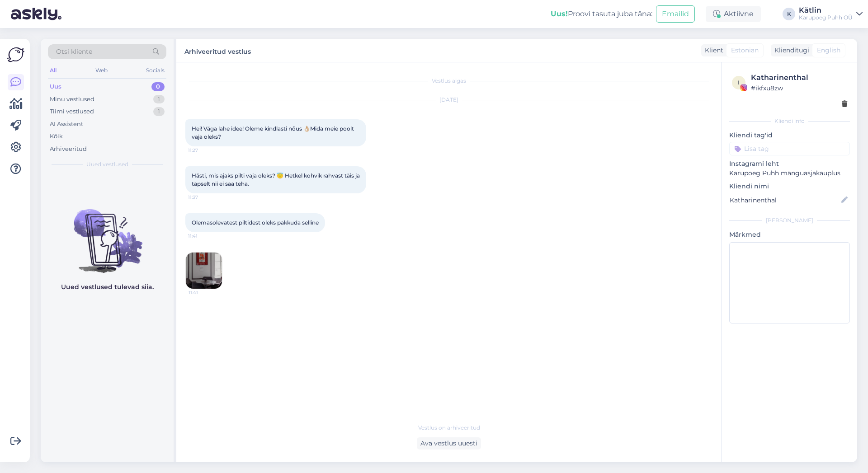 The width and height of the screenshot is (868, 473). Describe the element at coordinates (789, 148) in the screenshot. I see `input: Lisa tag` at that location.